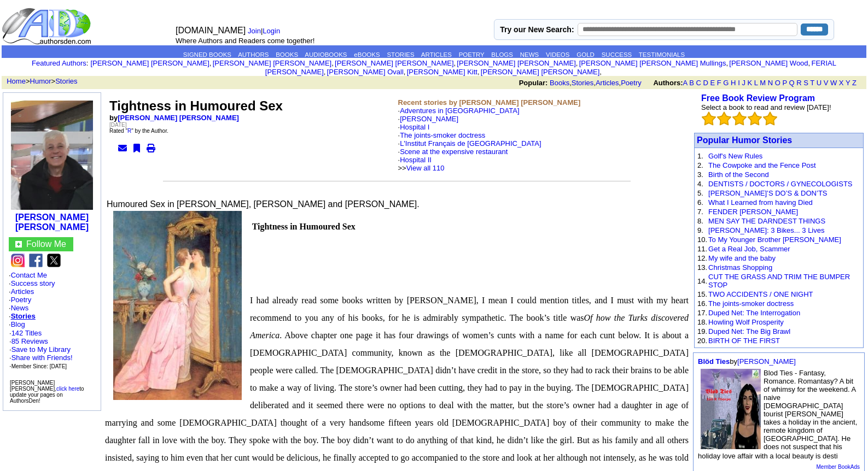  I want to click on font: 8., so click(700, 221).